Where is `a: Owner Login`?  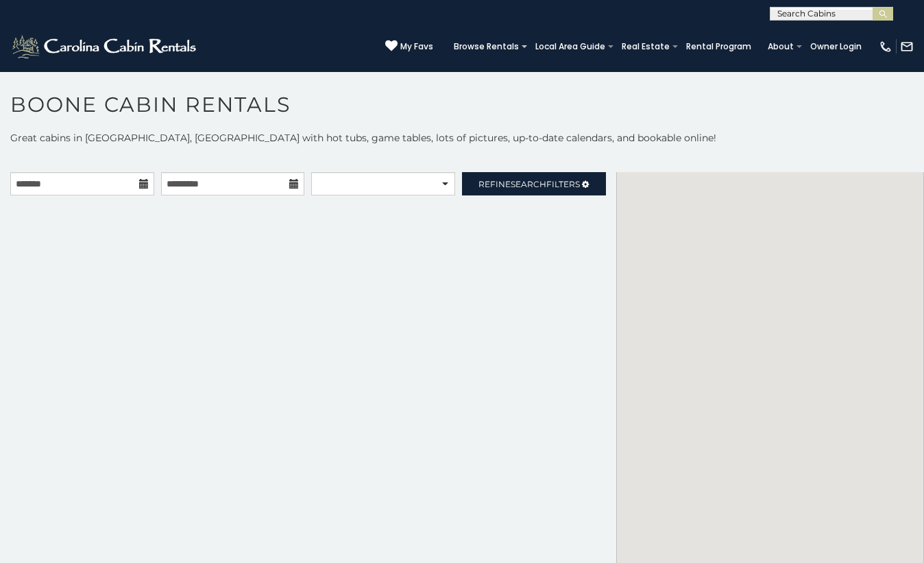 a: Owner Login is located at coordinates (835, 46).